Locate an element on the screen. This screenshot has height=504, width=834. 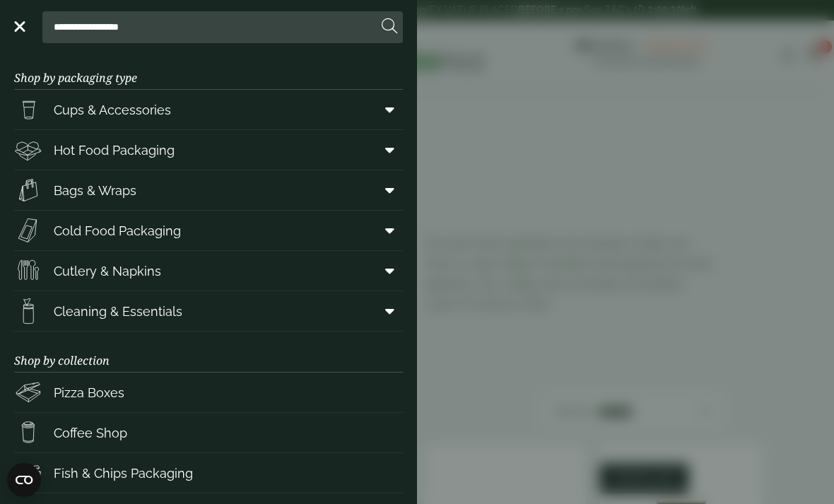
img: FishNchip_box.svg is located at coordinates (28, 473).